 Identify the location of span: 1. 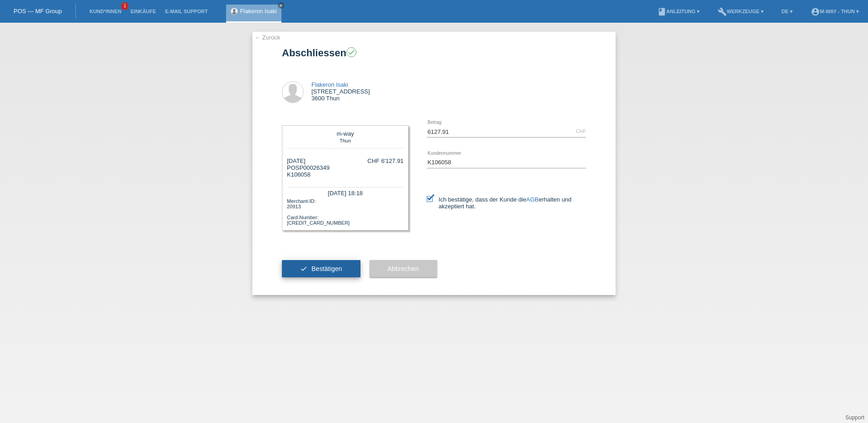
(125, 6).